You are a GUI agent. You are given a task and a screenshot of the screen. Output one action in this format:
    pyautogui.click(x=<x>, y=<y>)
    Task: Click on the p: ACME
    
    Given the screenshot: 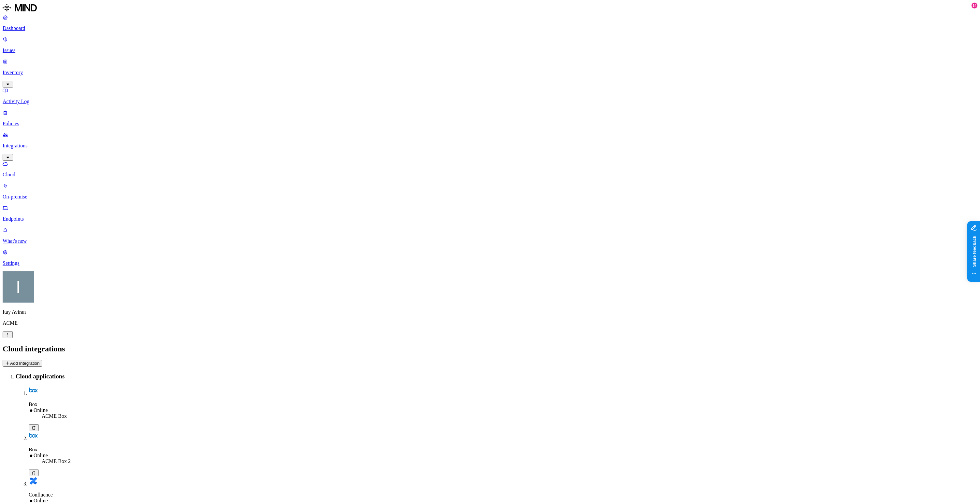 What is the action you would take?
    pyautogui.click(x=490, y=324)
    